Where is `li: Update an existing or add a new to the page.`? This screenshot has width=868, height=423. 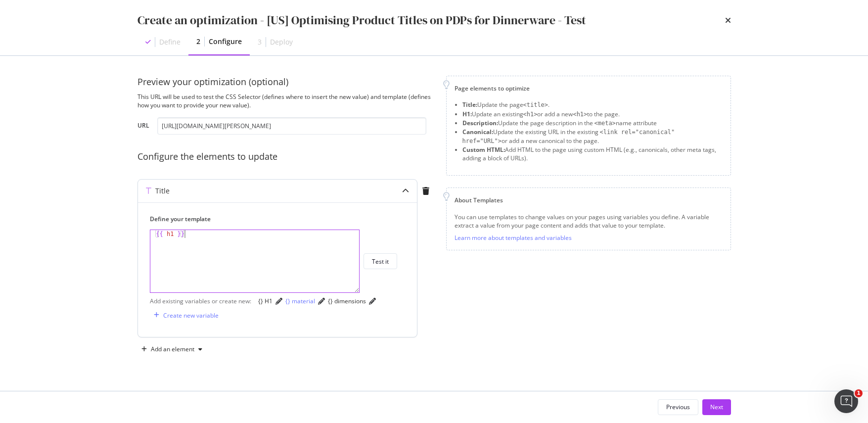
li: Update an existing or add a new to the page. is located at coordinates (593, 114).